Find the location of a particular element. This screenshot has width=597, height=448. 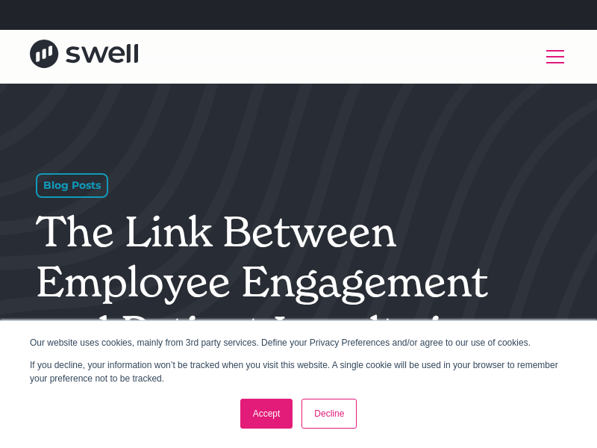

a: Decline is located at coordinates (329, 414).